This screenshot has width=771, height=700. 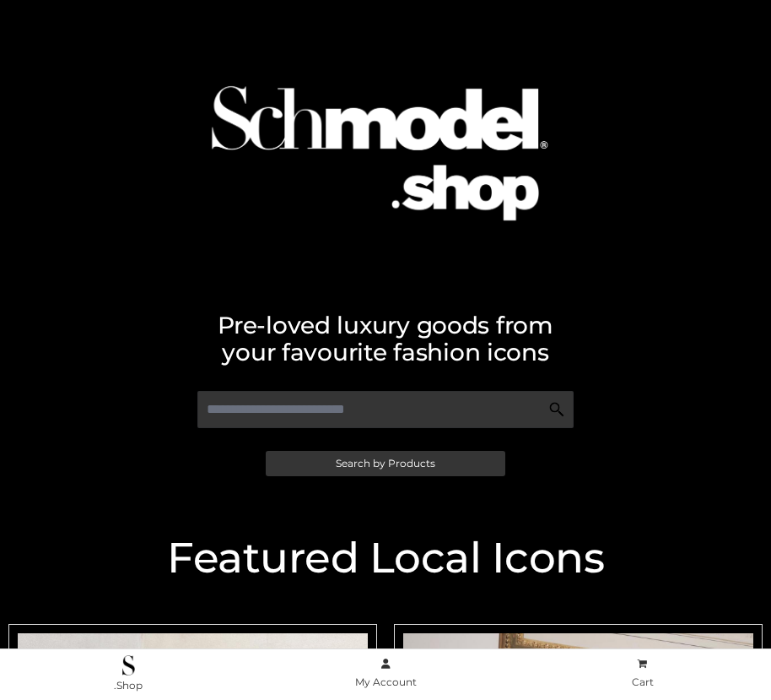 I want to click on a: Cart, so click(x=642, y=673).